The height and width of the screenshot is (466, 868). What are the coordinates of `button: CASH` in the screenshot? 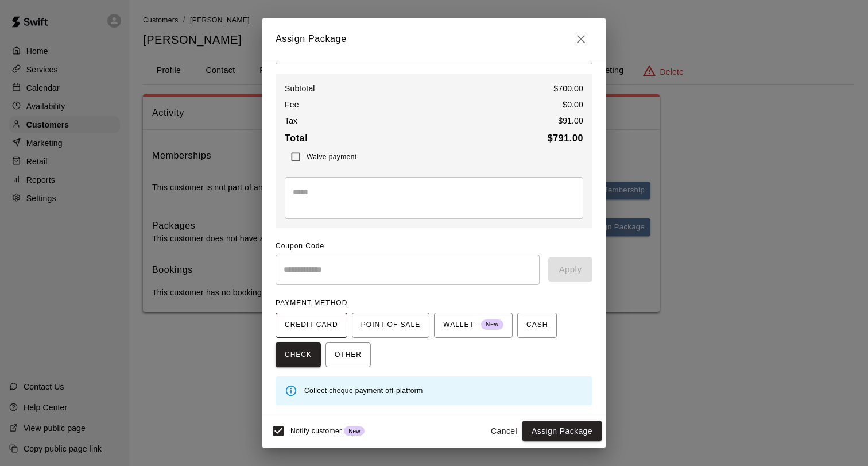 It's located at (537, 325).